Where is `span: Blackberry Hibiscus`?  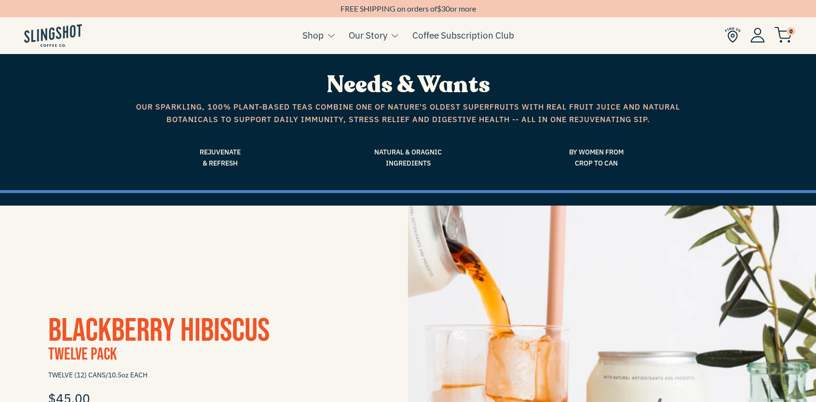
span: Blackberry Hibiscus is located at coordinates (159, 330).